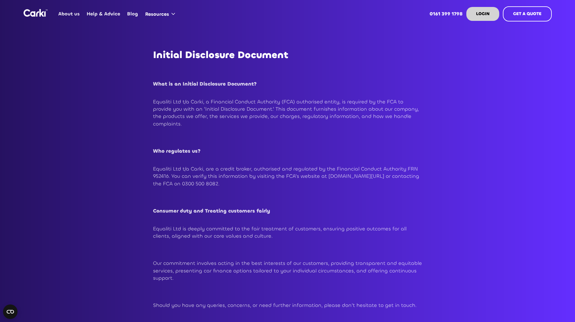 Image resolution: width=575 pixels, height=322 pixels. What do you see at coordinates (69, 14) in the screenshot?
I see `a: About us` at bounding box center [69, 14].